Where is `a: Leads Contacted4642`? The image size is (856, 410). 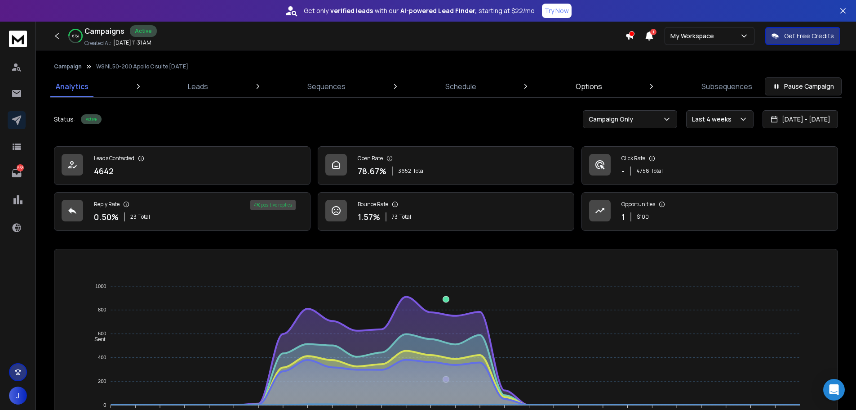
a: Leads Contacted4642 is located at coordinates (182, 165).